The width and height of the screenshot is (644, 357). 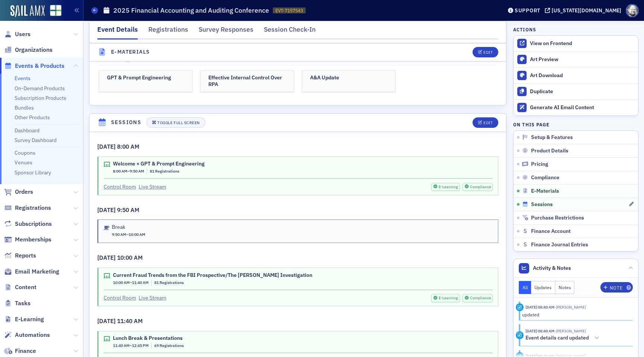 What do you see at coordinates (17, 304) in the screenshot?
I see `a: Tasks` at bounding box center [17, 304].